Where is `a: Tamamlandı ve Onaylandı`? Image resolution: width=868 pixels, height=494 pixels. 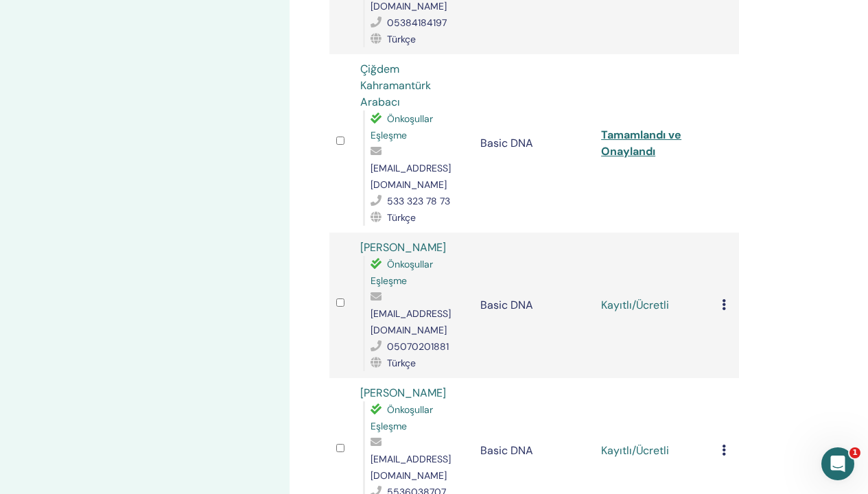
a: Tamamlandı ve Onaylandı is located at coordinates (641, 143).